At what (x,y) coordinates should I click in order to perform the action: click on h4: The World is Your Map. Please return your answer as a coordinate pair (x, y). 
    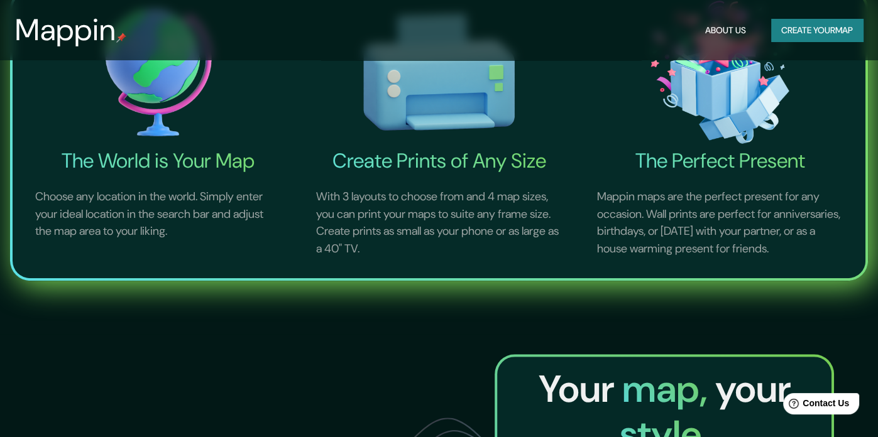
    Looking at the image, I should click on (158, 161).